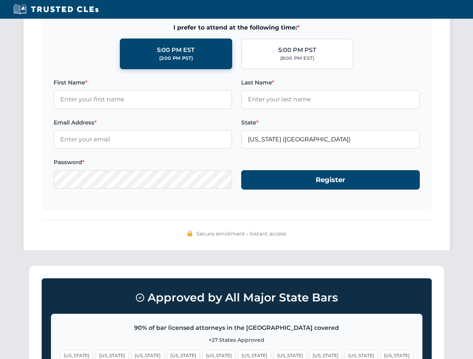 The image size is (473, 359). I want to click on span: I prefer to attend at the following time:, so click(237, 28).